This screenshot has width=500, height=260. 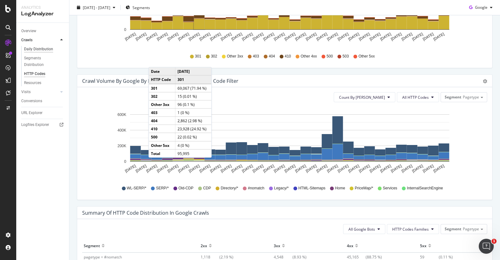 I want to click on div: 4xx, so click(x=350, y=246).